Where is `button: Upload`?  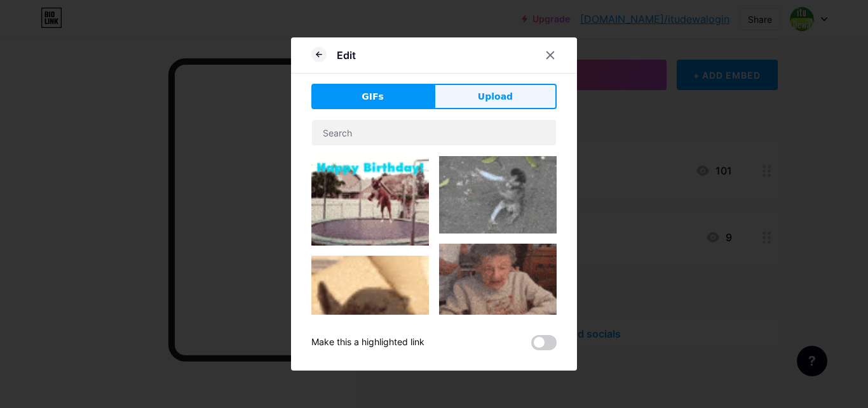 button: Upload is located at coordinates (495, 97).